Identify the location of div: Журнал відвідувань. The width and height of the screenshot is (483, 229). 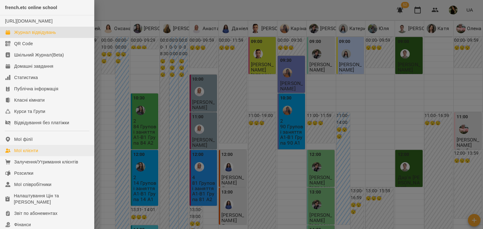
(35, 32).